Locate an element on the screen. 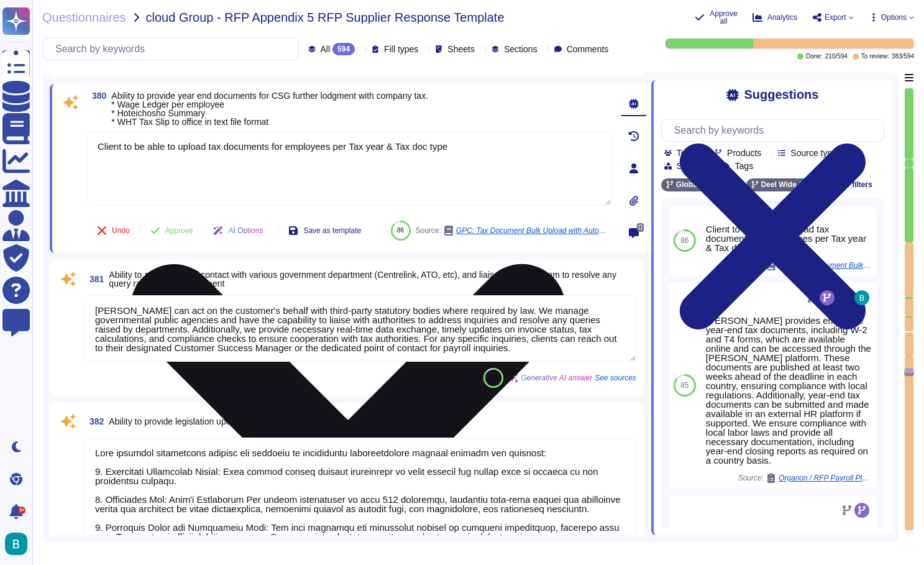  span: Ability to provide year end documents for CSG further lodgment with company tax. * Wage Ledger pe... is located at coordinates (270, 109).